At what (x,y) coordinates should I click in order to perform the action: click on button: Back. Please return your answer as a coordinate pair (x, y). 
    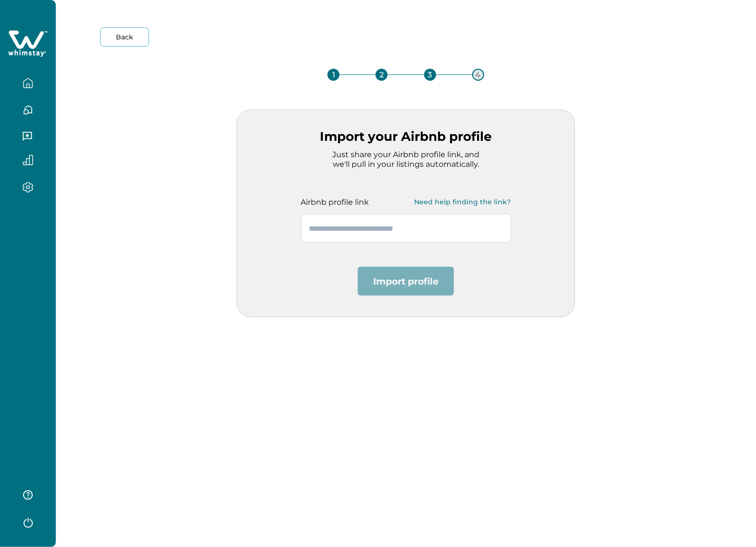
    Looking at the image, I should click on (124, 37).